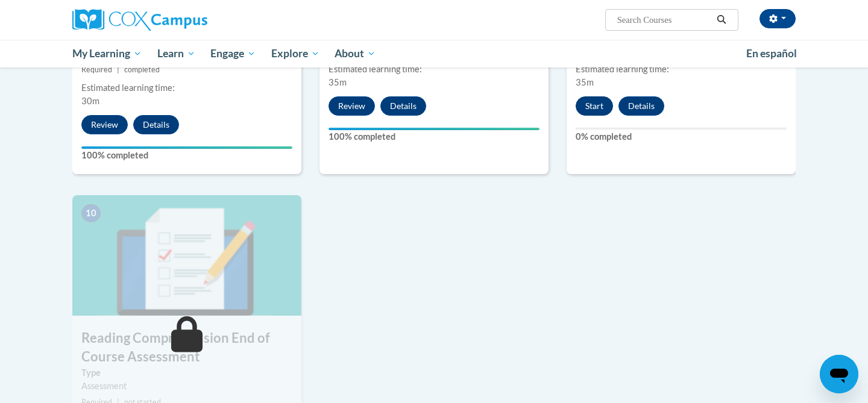  I want to click on img: Course Image, so click(187, 255).